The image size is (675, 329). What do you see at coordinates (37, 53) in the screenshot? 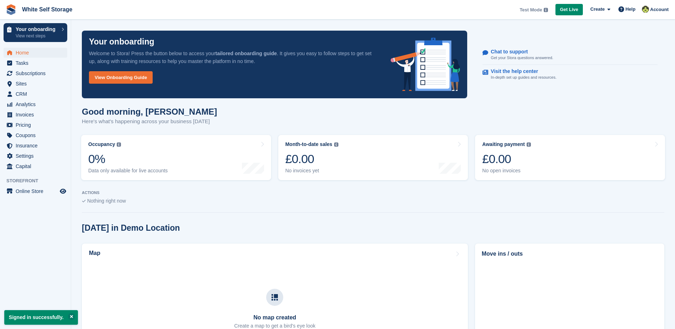
I see `span: Home` at bounding box center [37, 53].